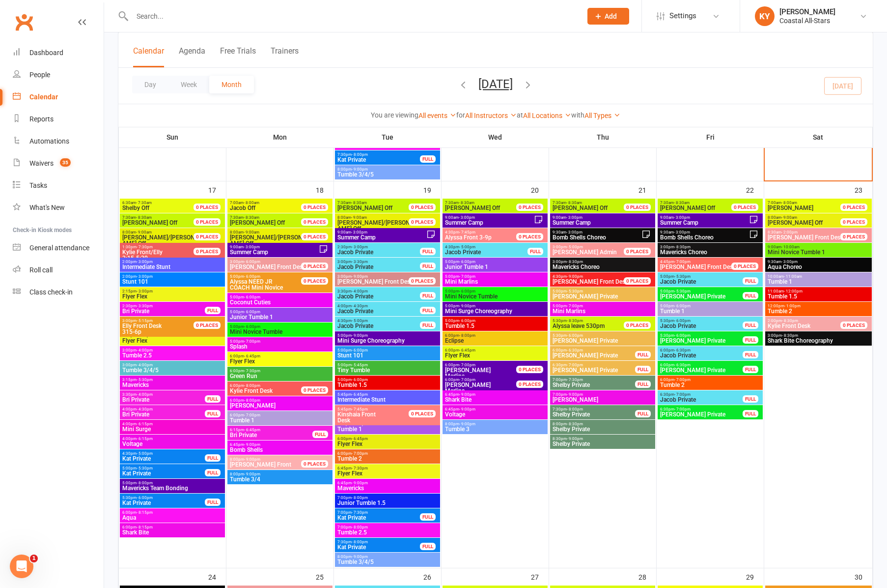 This screenshot has width=887, height=588. What do you see at coordinates (58, 185) in the screenshot?
I see `a: Tasks` at bounding box center [58, 185].